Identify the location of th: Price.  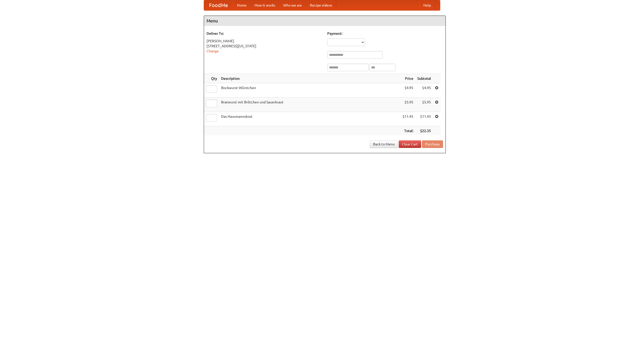
(408, 78).